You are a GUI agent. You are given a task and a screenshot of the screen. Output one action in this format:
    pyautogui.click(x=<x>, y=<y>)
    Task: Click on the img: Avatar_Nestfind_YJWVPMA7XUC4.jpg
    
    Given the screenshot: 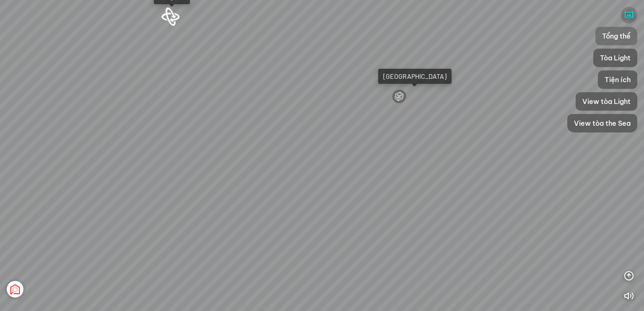 What is the action you would take?
    pyautogui.click(x=15, y=289)
    